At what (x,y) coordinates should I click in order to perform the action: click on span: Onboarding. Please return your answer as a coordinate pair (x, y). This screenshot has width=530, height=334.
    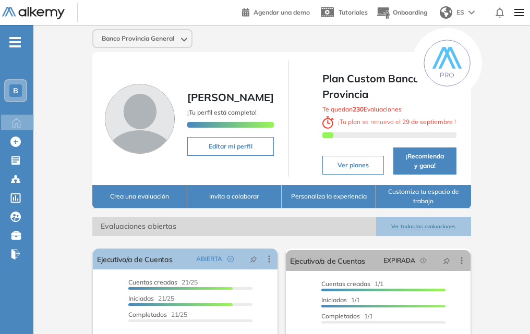
    Looking at the image, I should click on (410, 12).